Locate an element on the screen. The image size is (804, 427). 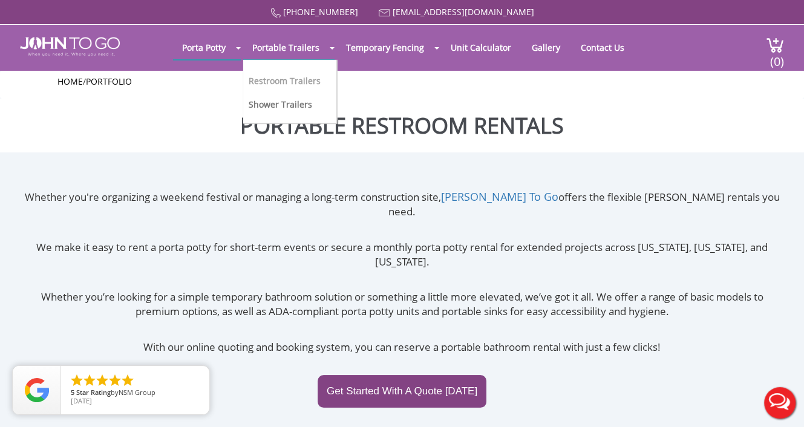
p: With our online quoting and booking system, you can reserve a portable bathroom rental with just ... is located at coordinates (402, 347).